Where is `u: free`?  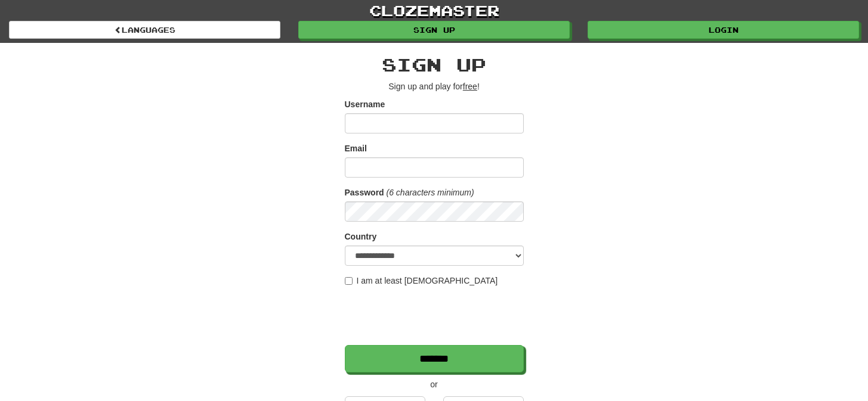 u: free is located at coordinates (470, 86).